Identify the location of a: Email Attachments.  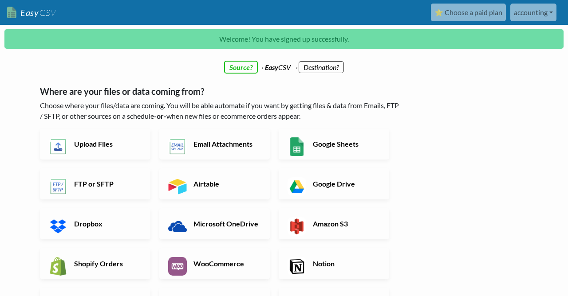
(214, 144).